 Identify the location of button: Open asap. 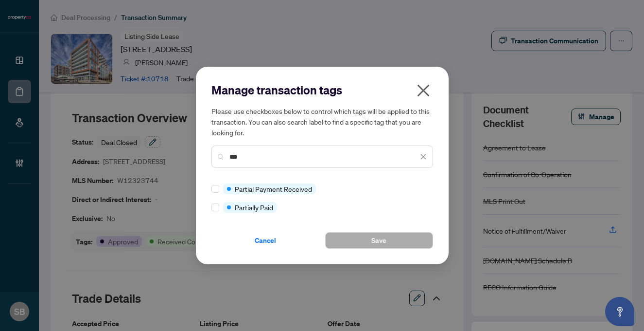
(619, 311).